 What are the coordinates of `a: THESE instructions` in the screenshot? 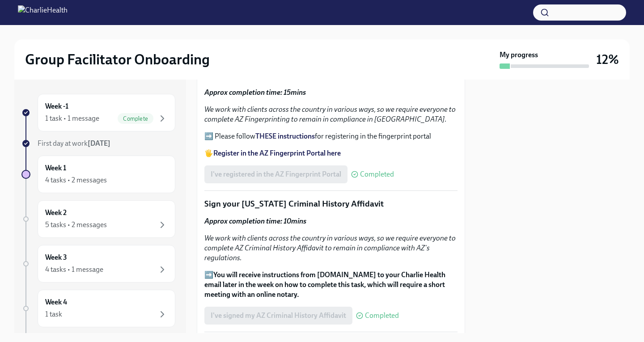 It's located at (285, 136).